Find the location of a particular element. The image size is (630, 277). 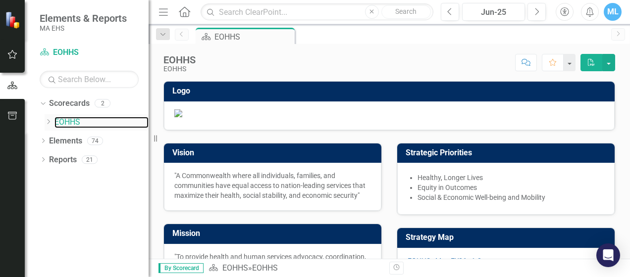

h3: Strategic Priorities is located at coordinates (508, 153).